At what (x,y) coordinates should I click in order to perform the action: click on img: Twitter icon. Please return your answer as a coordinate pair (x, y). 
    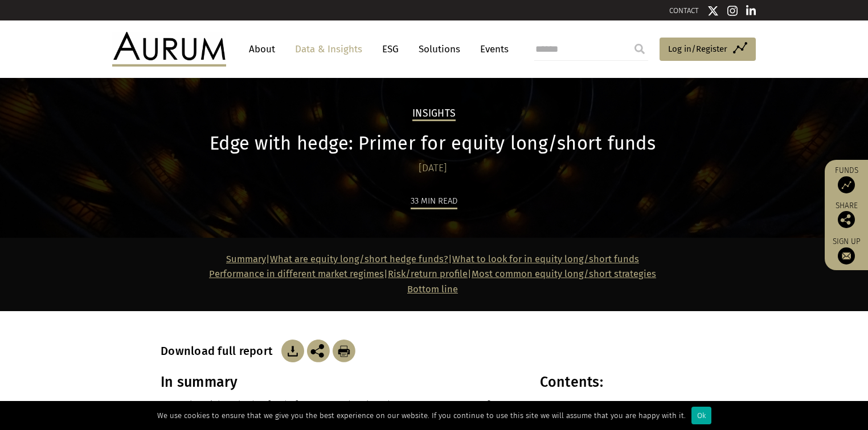
    Looking at the image, I should click on (713, 11).